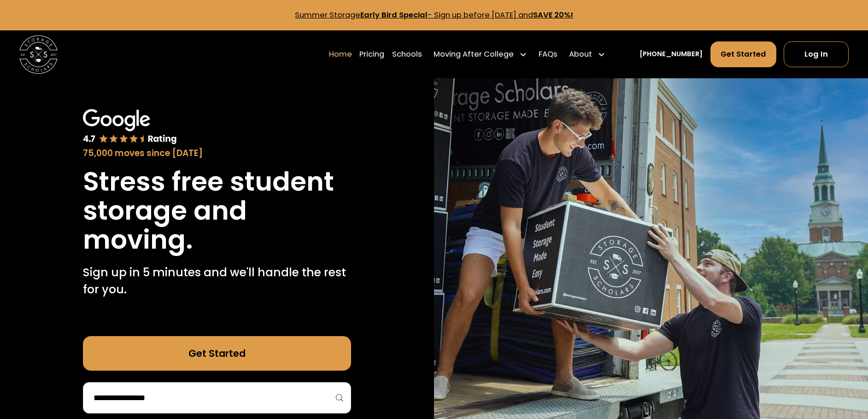 Image resolution: width=868 pixels, height=419 pixels. I want to click on a: Pricing, so click(372, 55).